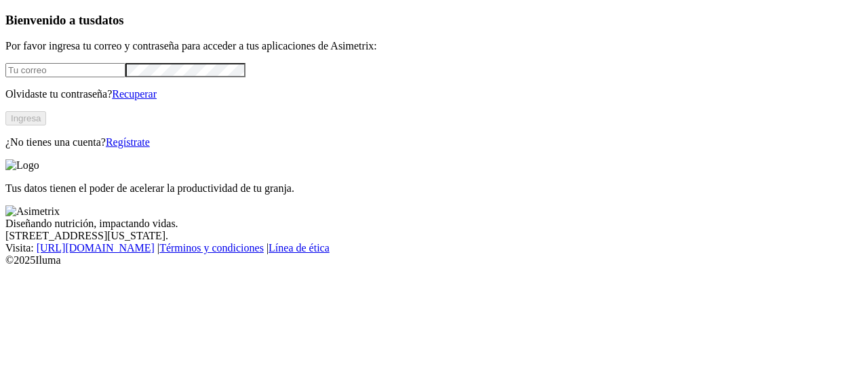 This screenshot has height=379, width=868. What do you see at coordinates (434, 20) in the screenshot?
I see `h3: Bienvenido a tus` at bounding box center [434, 20].